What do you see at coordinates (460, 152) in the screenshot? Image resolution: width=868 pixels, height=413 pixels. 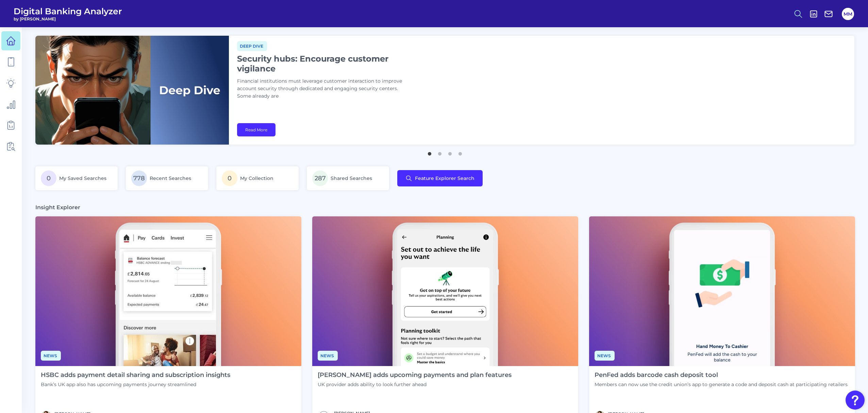 I see `button: 4` at bounding box center [460, 152].